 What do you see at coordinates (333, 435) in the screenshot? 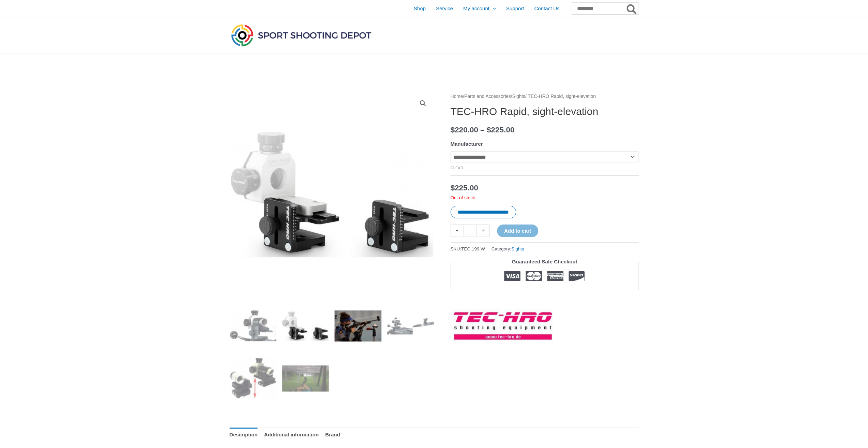
I see `a: Brand` at bounding box center [333, 435].